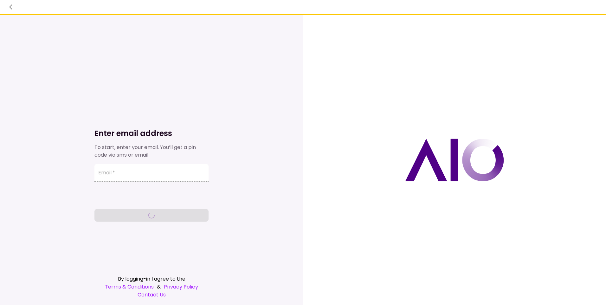  What do you see at coordinates (455, 160) in the screenshot?
I see `img: AIO logo` at bounding box center [455, 160].